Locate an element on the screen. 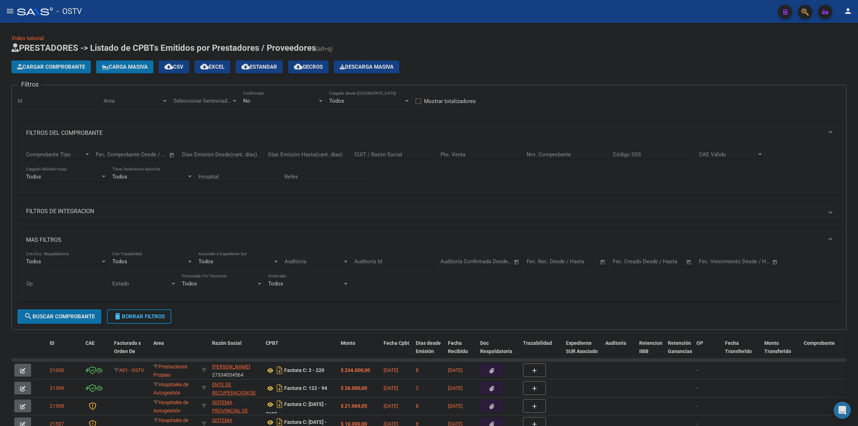 The height and width of the screenshot is (426, 858). a: Video tutorial is located at coordinates (28, 38).